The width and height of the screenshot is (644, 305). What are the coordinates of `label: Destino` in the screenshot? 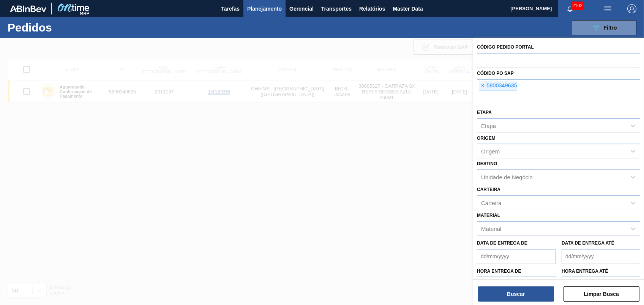 It's located at (487, 163).